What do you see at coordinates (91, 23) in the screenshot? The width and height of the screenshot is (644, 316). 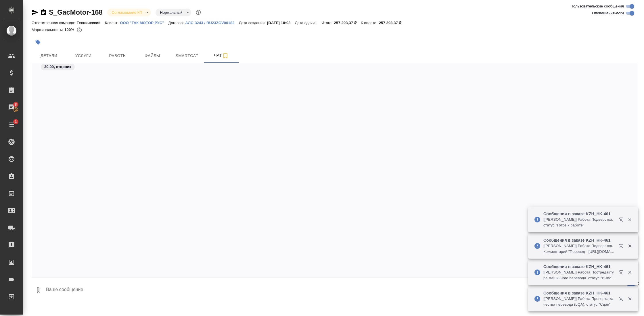 I see `p: Технический` at bounding box center [91, 23].